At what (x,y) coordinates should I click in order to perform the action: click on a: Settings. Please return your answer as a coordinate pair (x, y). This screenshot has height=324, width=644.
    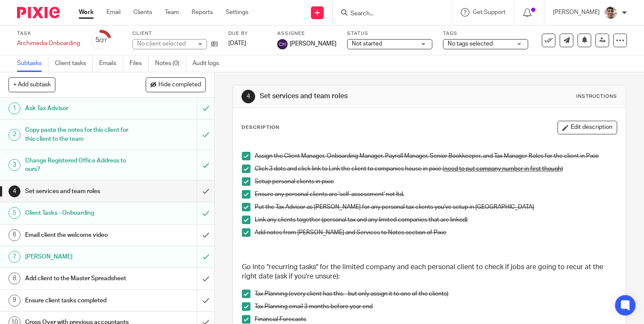
    Looking at the image, I should click on (237, 12).